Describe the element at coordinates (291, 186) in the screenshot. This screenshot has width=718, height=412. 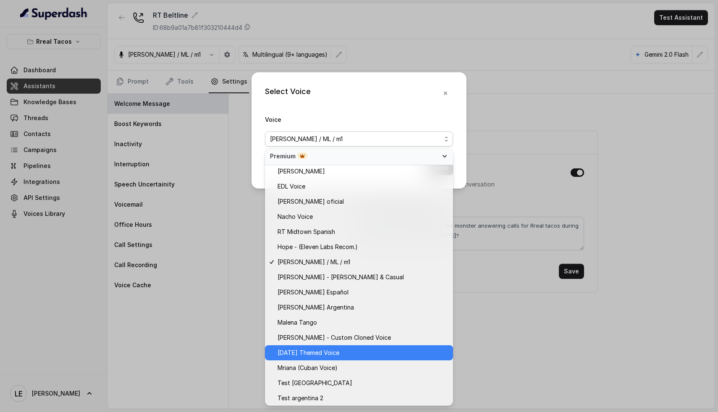
I see `span: EDL Voice` at that location.